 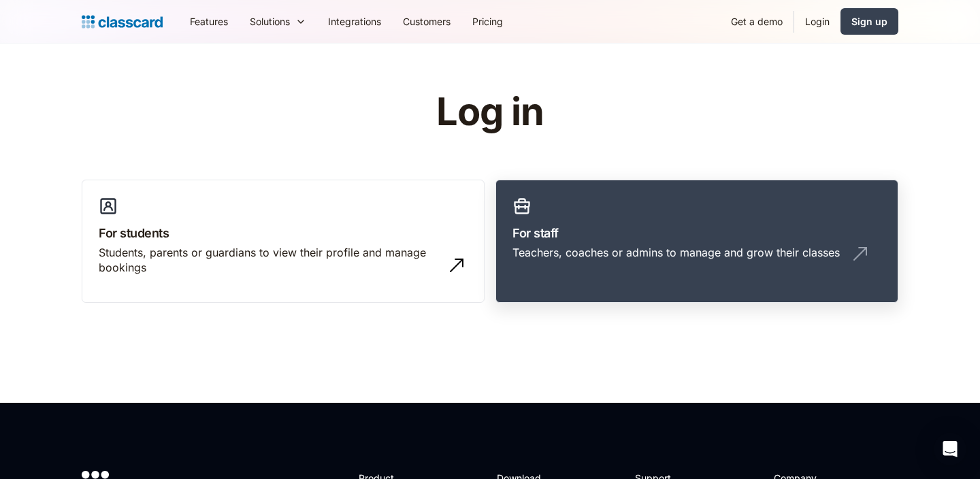 I want to click on a: Login, so click(x=818, y=21).